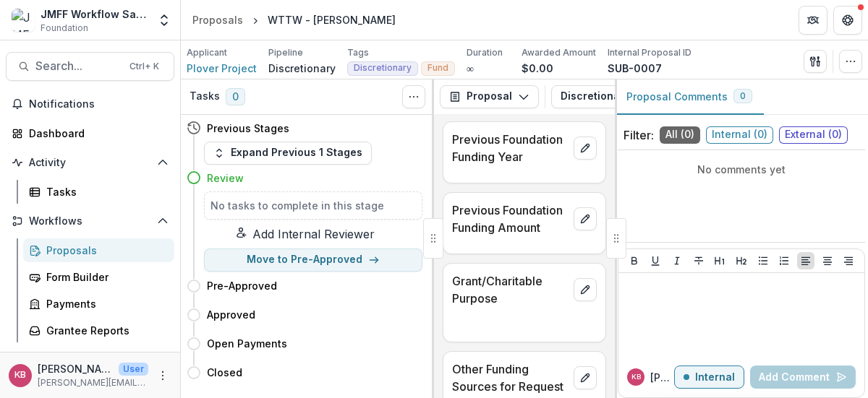  I want to click on button: Discretionary Grant Form, so click(642, 97).